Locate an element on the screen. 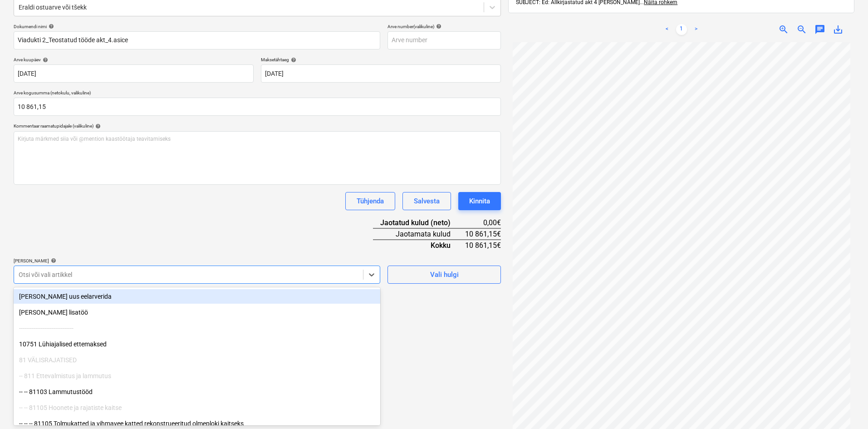 This screenshot has width=868, height=429. div: -- -- 81105 Hoonete ja rajatiste kaitse is located at coordinates (197, 408).